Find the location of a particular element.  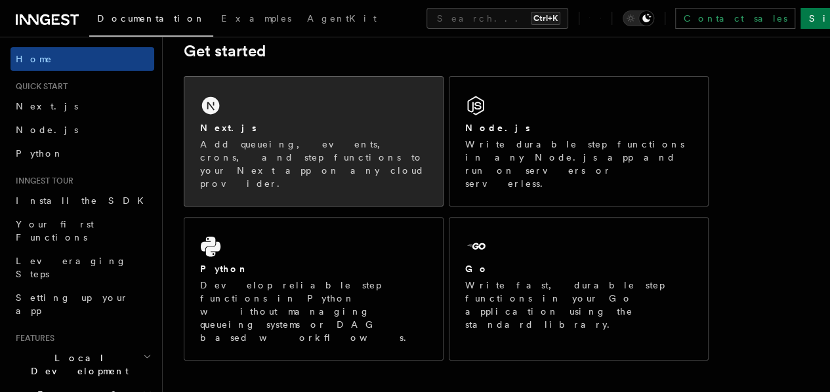

p: Develop reliable step functions in Python without managing queueing systems or DAG based workflows. is located at coordinates (314, 312).